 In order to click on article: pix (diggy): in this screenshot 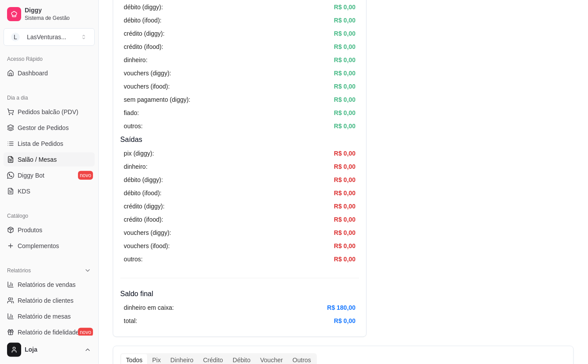, I will do `click(139, 154)`.